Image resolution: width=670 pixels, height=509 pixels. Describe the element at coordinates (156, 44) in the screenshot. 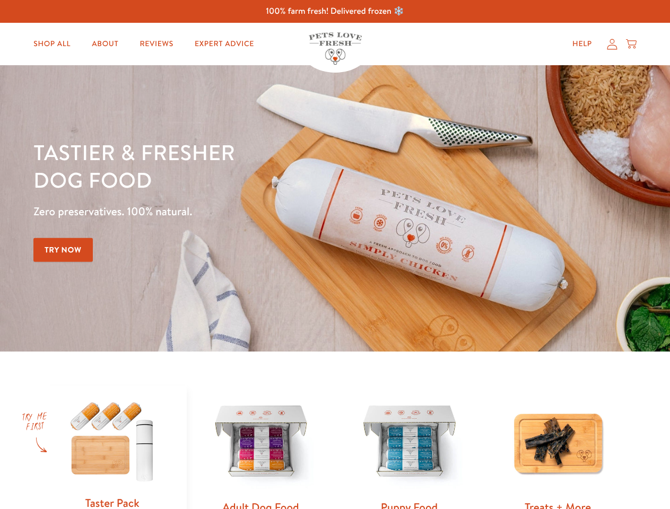

I see `a: Reviews` at that location.